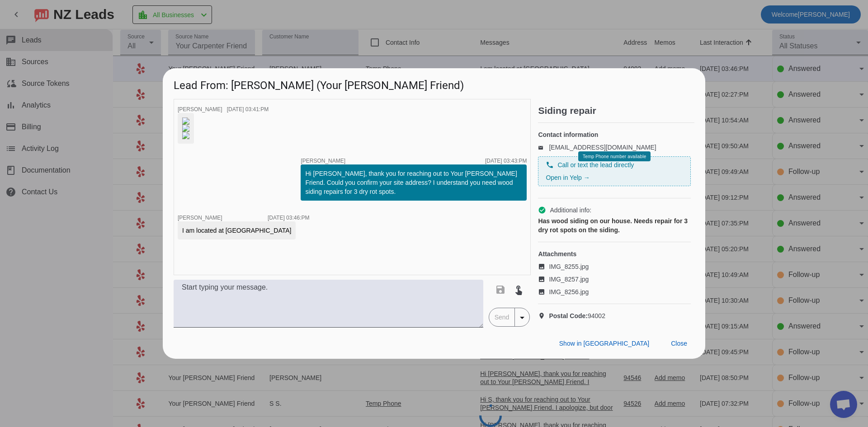  I want to click on a: IMG_8255.jpg, so click(615, 267).